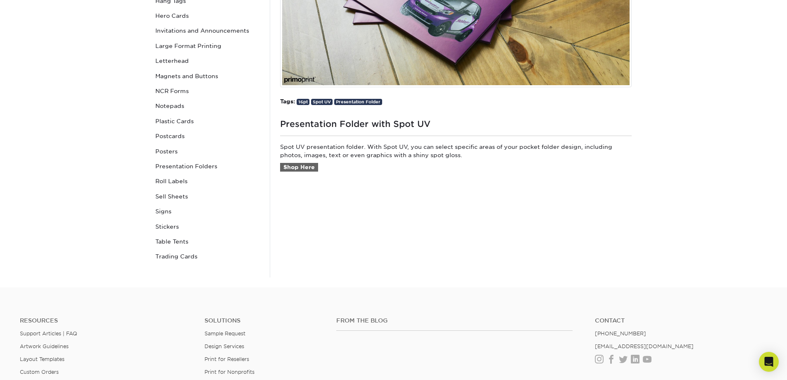 This screenshot has width=787, height=380. I want to click on h4: From the Blog, so click(455, 320).